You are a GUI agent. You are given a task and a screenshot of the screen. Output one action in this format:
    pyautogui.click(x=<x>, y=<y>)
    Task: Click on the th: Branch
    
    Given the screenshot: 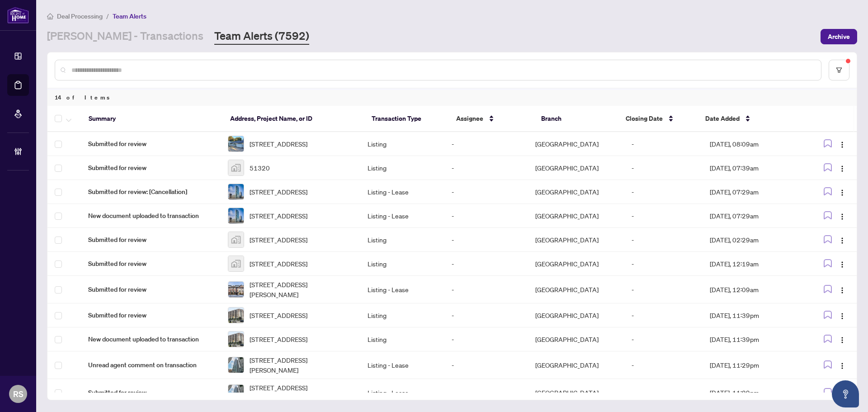 What is the action you would take?
    pyautogui.click(x=576, y=118)
    